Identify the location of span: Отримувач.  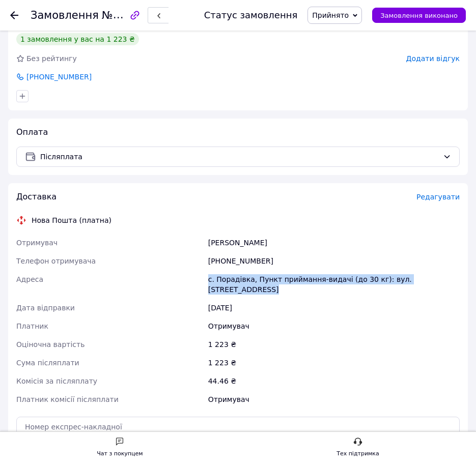
(37, 243).